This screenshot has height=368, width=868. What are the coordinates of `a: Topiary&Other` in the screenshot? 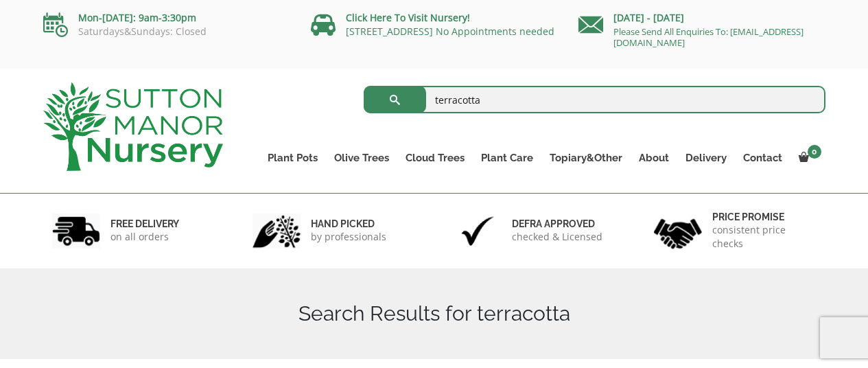 It's located at (586, 158).